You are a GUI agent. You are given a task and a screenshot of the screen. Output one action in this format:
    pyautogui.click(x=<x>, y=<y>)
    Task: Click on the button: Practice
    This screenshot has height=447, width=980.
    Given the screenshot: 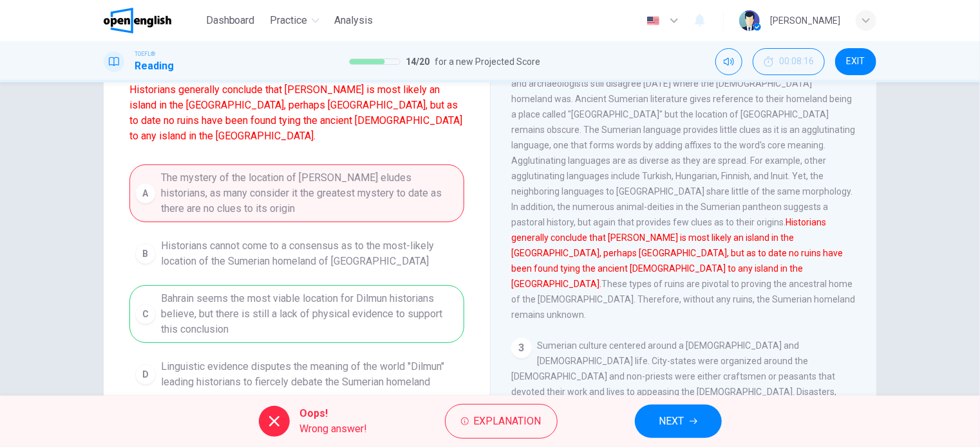 What is the action you would take?
    pyautogui.click(x=295, y=20)
    